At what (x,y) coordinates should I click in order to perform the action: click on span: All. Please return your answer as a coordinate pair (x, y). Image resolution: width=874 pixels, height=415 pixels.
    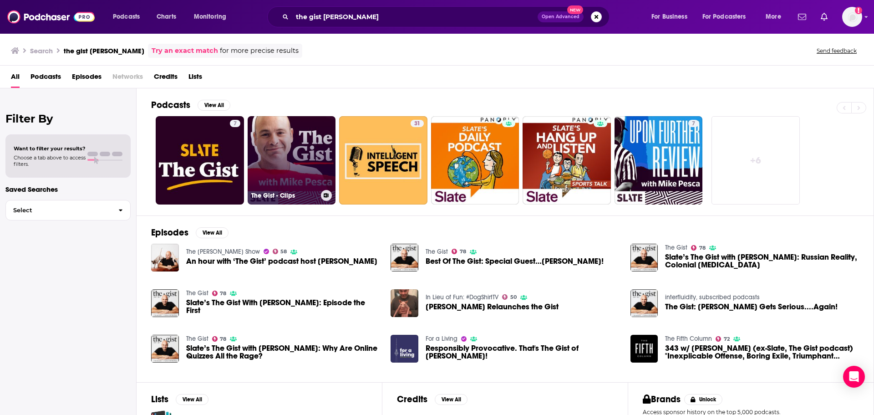
    Looking at the image, I should click on (15, 78).